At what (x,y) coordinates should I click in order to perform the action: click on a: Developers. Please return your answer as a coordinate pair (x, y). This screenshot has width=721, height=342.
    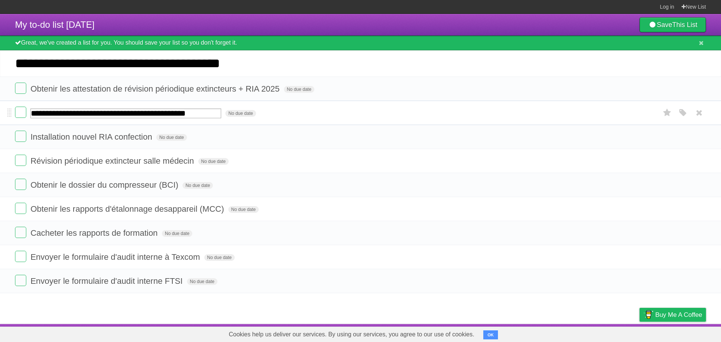
    Looking at the image, I should click on (579, 333).